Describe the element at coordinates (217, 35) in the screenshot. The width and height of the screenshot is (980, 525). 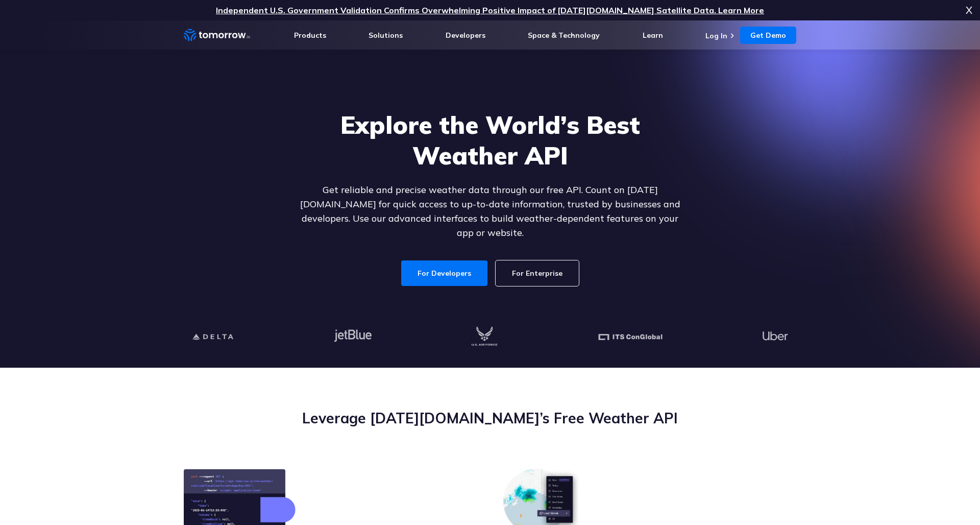
I see `a: Home link` at that location.